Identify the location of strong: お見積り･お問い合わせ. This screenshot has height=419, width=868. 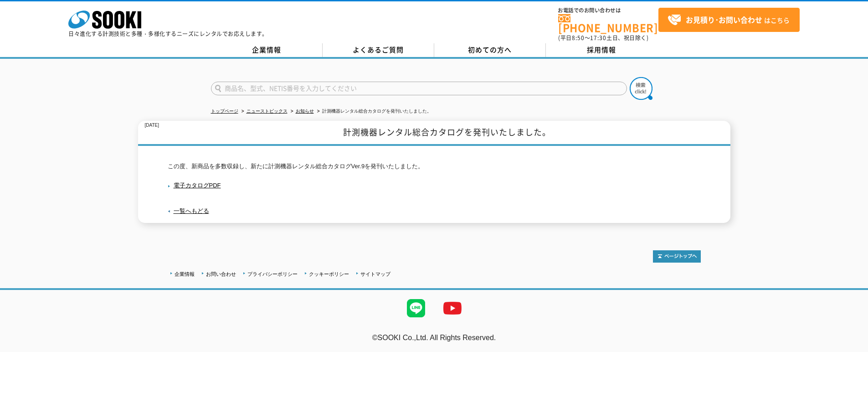
(724, 19).